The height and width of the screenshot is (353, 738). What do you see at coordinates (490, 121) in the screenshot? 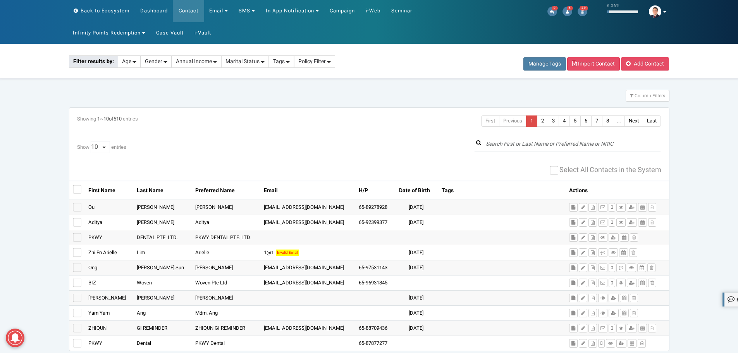
I see `a: First` at bounding box center [490, 121].